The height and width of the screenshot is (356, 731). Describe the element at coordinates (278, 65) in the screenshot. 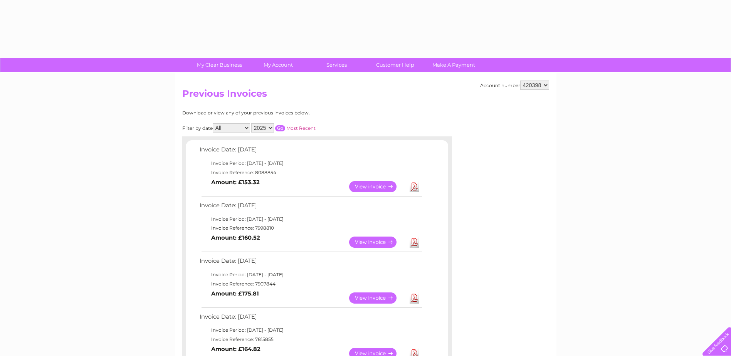

I see `a: My Account` at that location.